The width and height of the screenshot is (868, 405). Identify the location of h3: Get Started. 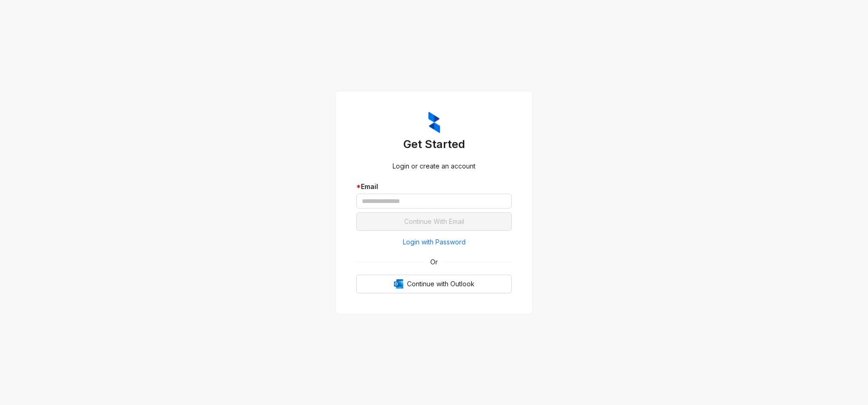
(434, 144).